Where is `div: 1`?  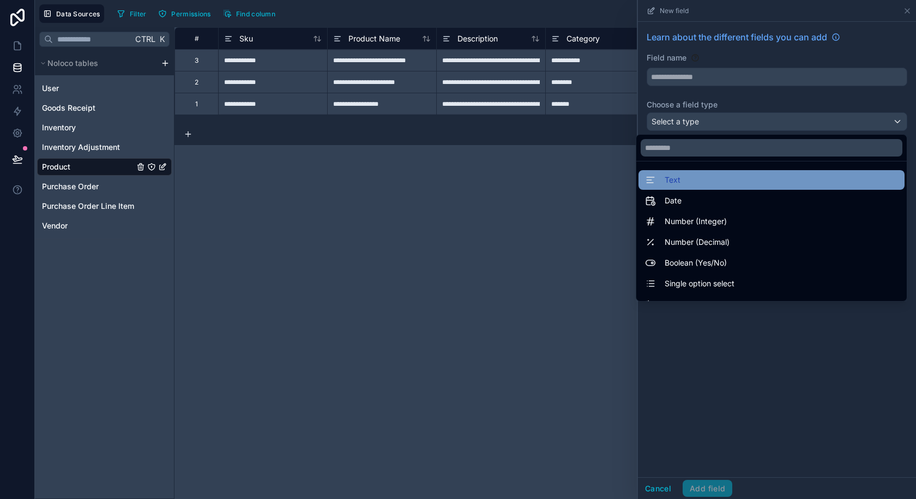
div: 1 is located at coordinates (196, 104).